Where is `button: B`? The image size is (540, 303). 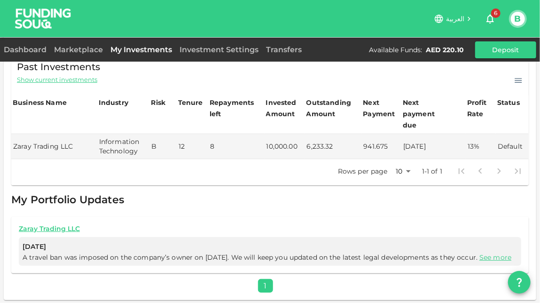
button: B is located at coordinates (518, 19).